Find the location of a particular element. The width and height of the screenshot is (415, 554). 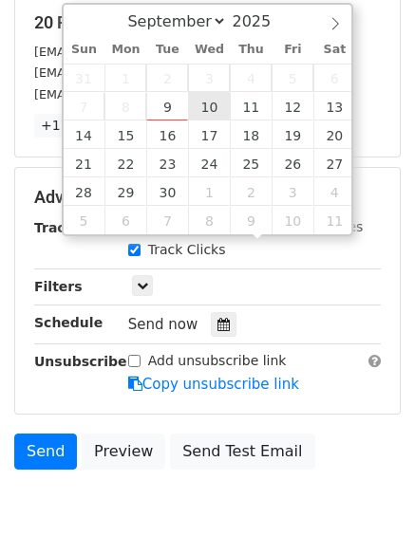

span: October 10, 2025 is located at coordinates (292, 220).